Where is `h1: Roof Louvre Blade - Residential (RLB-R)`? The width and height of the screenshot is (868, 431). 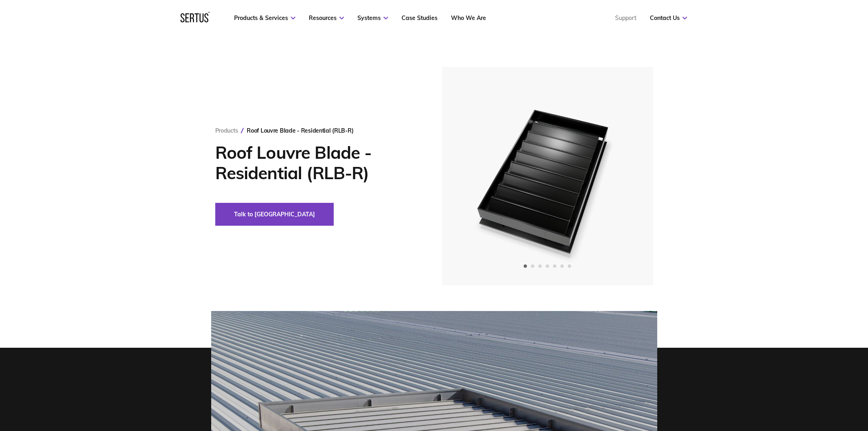 h1: Roof Louvre Blade - Residential (RLB-R) is located at coordinates (317, 163).